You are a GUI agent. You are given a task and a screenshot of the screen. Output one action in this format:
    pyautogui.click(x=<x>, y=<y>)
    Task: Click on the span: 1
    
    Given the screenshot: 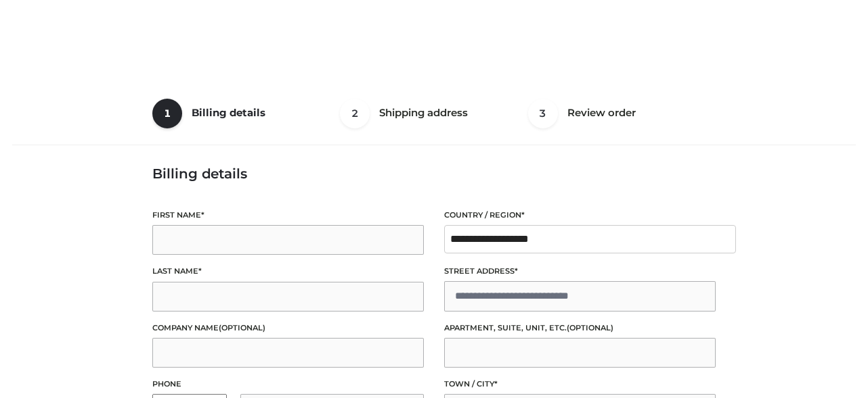 What is the action you would take?
    pyautogui.click(x=167, y=114)
    